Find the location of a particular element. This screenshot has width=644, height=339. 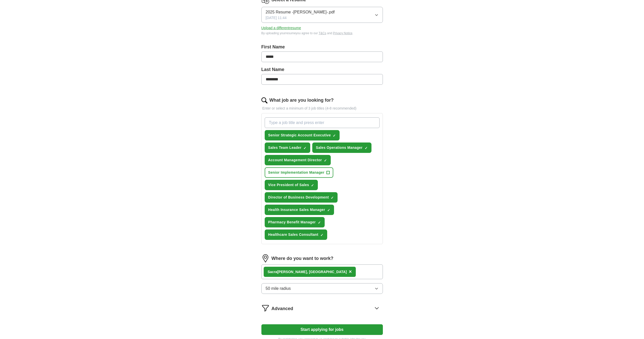

button: Health Insurance Sales Manager✓ is located at coordinates (300, 210).